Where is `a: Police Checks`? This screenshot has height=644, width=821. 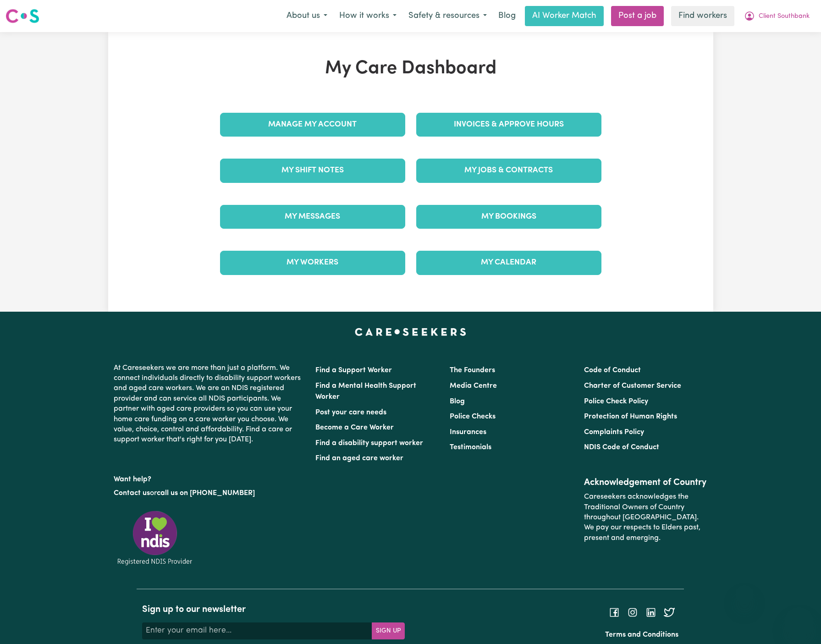
a: Police Checks is located at coordinates (473, 416).